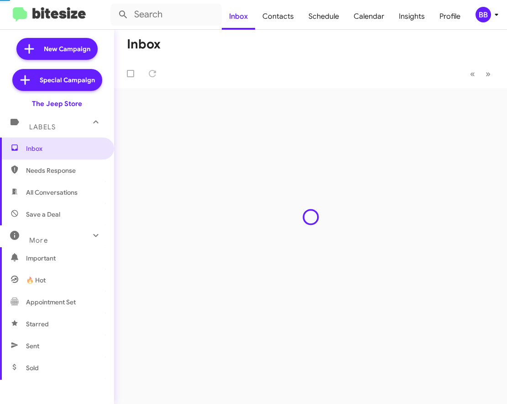 The image size is (507, 404). Describe the element at coordinates (65, 258) in the screenshot. I see `span: Important` at that location.